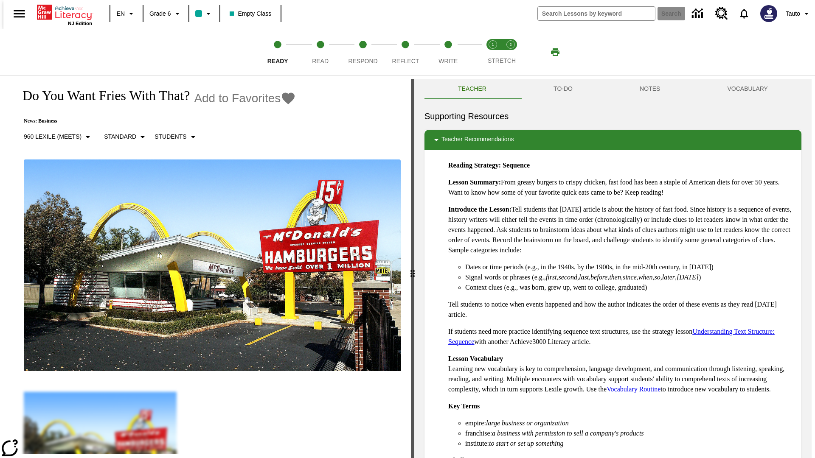 The width and height of the screenshot is (815, 458). What do you see at coordinates (448, 52) in the screenshot?
I see `button: Write step 5 of 5` at bounding box center [448, 52].